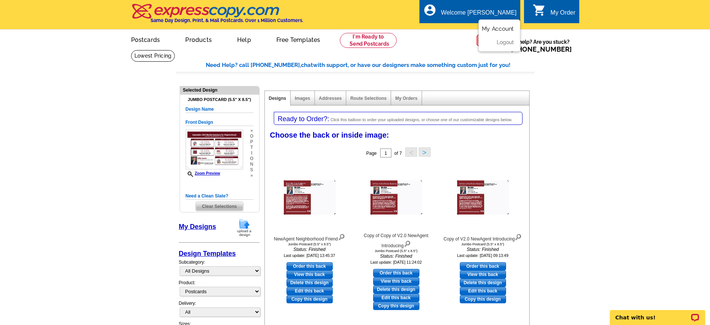  I want to click on img: help, so click(487, 40).